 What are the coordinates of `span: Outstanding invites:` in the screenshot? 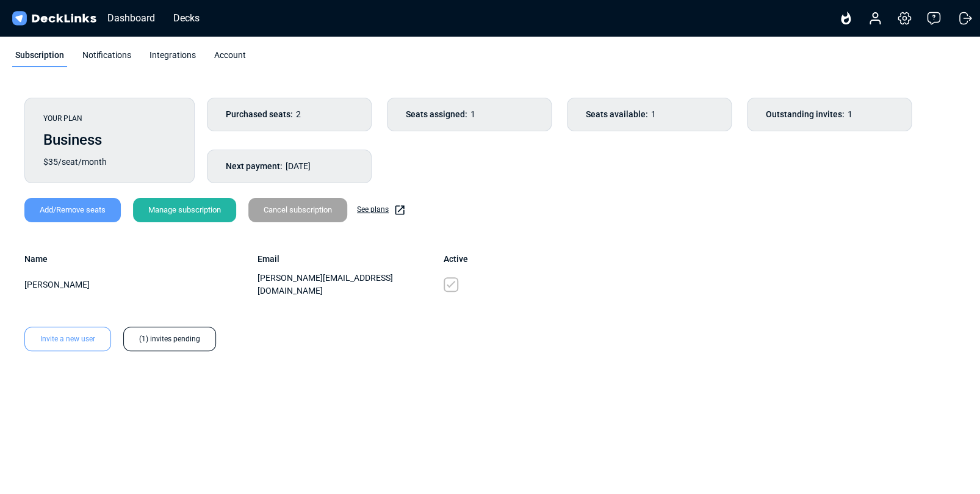 It's located at (805, 114).